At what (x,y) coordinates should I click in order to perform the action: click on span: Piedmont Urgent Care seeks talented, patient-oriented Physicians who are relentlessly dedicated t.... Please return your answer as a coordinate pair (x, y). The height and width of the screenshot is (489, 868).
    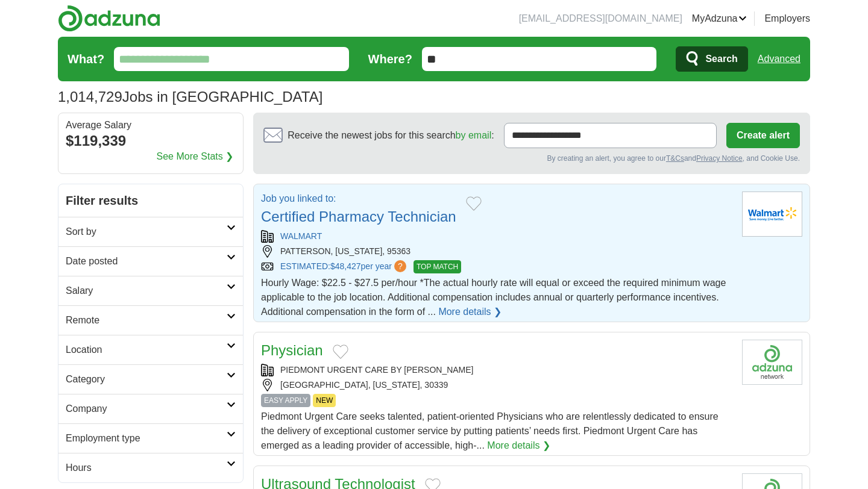
    Looking at the image, I should click on (489, 431).